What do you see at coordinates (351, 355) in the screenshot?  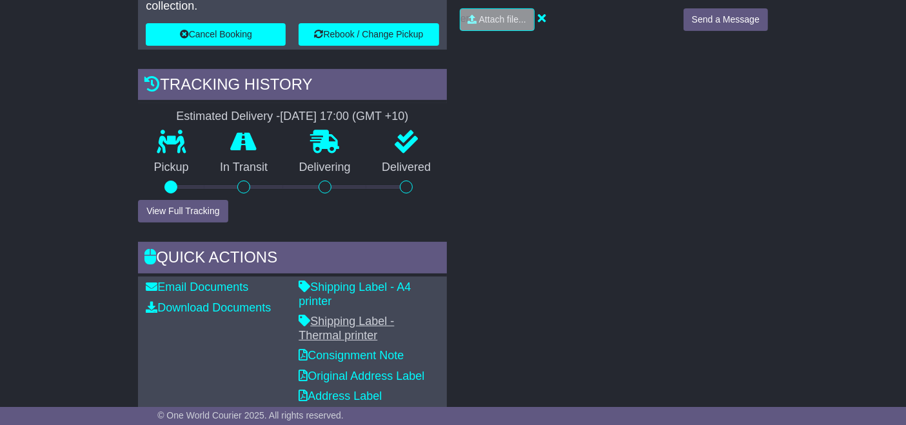 I see `a: Consignment Note` at bounding box center [351, 355].